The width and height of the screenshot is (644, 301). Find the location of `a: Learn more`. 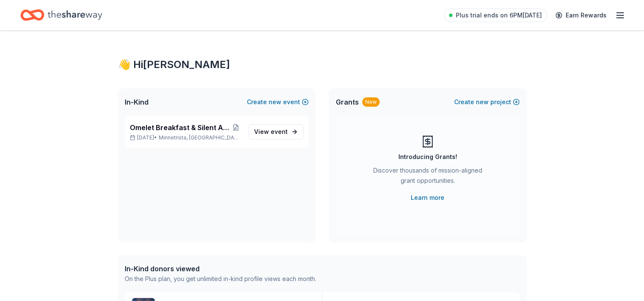

a: Learn more is located at coordinates (428, 198).